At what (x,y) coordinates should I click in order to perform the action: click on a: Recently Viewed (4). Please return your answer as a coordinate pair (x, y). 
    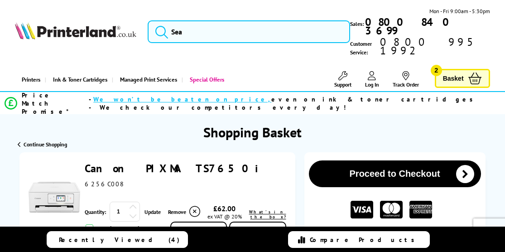
    Looking at the image, I should click on (117, 239).